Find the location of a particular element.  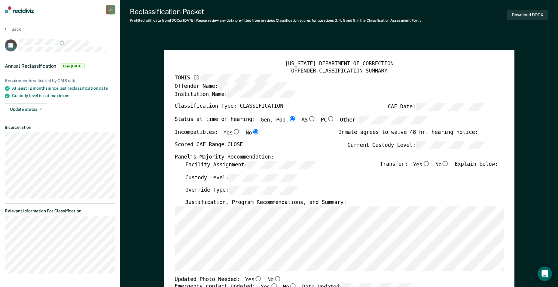

div: Open Intercom Messenger is located at coordinates (545, 274).